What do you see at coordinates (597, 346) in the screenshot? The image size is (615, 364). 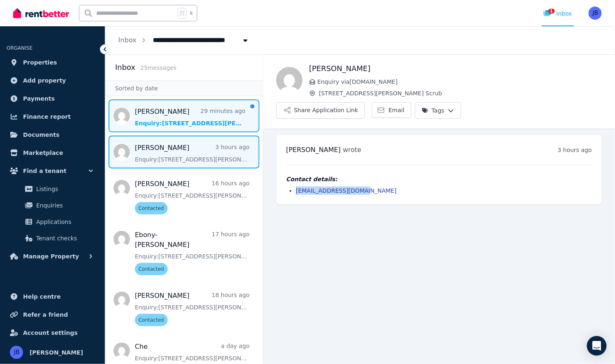 I see `div: Open Intercom Messenger` at bounding box center [597, 346].